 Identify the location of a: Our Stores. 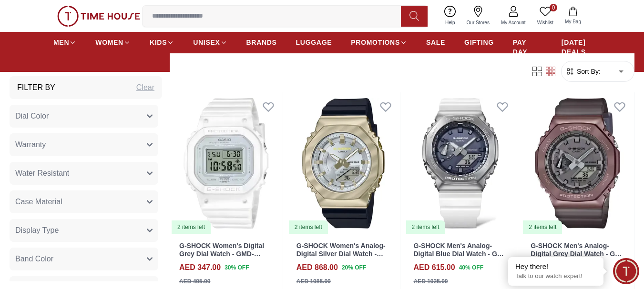
(478, 16).